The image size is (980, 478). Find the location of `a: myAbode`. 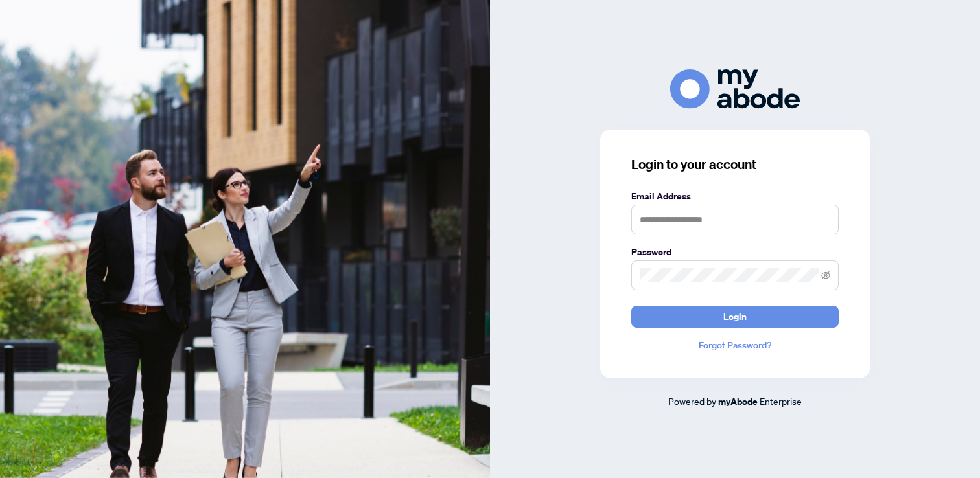

a: myAbode is located at coordinates (738, 402).